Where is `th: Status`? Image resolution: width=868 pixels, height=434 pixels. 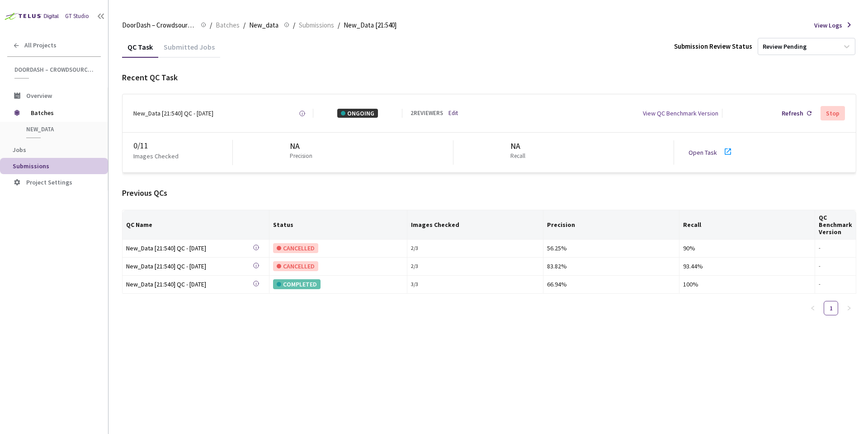
th: Status is located at coordinates (338, 225).